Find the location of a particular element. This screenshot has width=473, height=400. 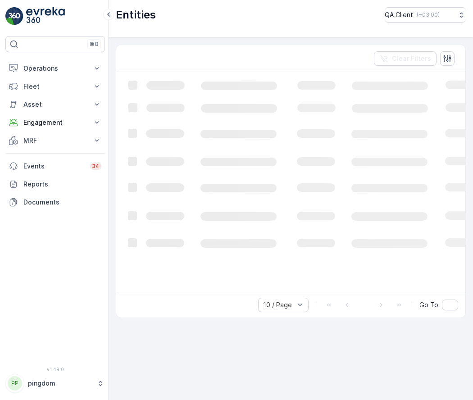

p: Documents is located at coordinates (62, 202).